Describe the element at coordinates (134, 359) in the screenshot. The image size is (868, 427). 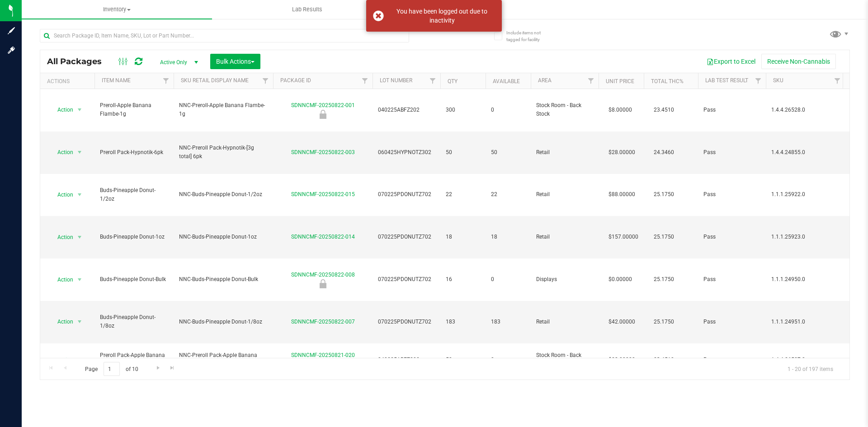
I see `span: Preroll Pack-Apple Banana Flambe-6pk` at that location.